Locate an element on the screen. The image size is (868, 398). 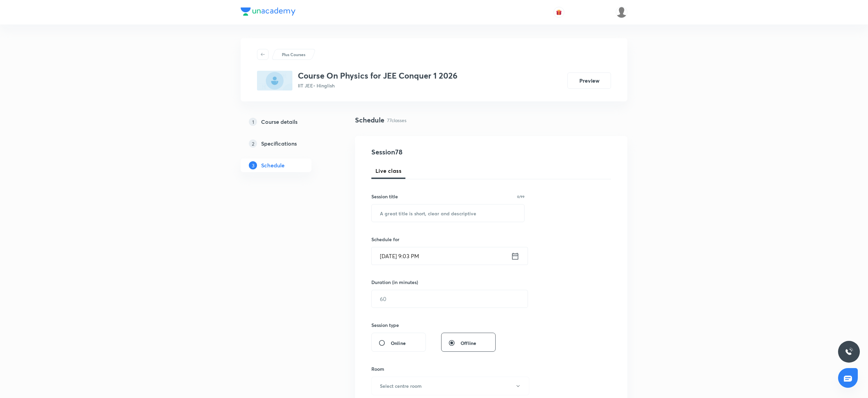
h5: Specifications is located at coordinates (279, 144).